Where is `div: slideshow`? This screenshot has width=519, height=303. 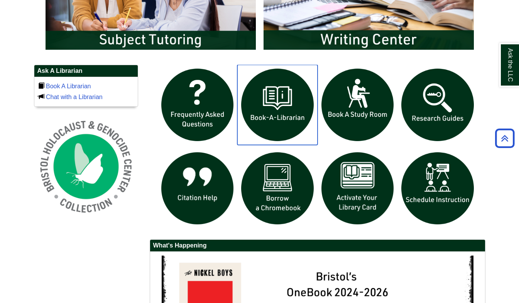
div: slideshow is located at coordinates (317, 148).